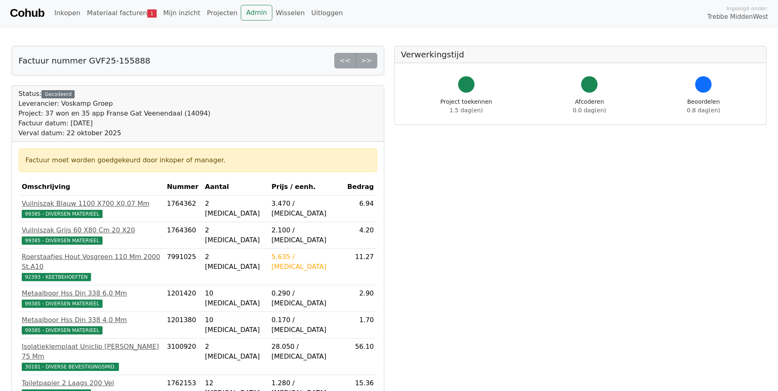 The height and width of the screenshot is (391, 778). What do you see at coordinates (114, 104) in the screenshot?
I see `div: Leverancier: Voskamp Groep` at bounding box center [114, 104].